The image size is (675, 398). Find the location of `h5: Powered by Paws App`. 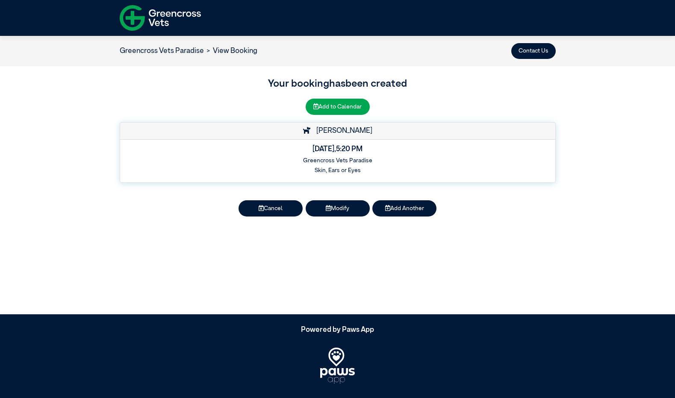

h5: Powered by Paws App is located at coordinates (338, 330).